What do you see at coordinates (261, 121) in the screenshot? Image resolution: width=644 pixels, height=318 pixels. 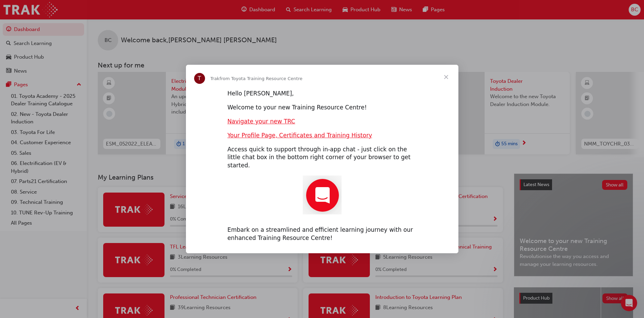 I see `a: Navigate your new TRC` at bounding box center [261, 121].